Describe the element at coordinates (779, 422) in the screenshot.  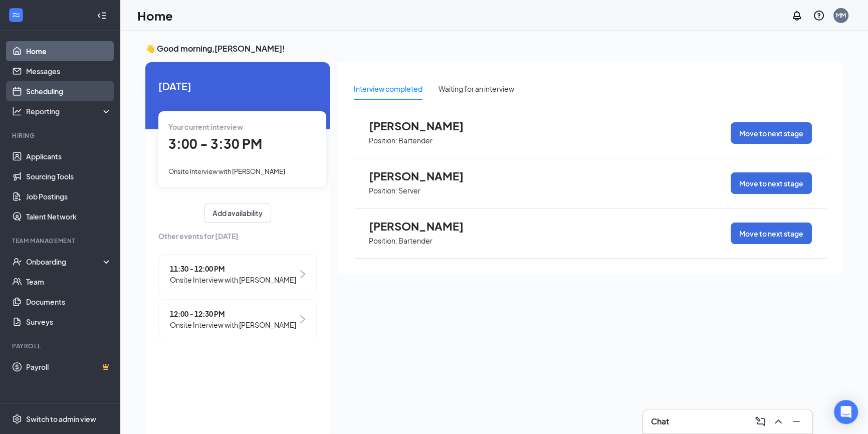
I see `button: ChevronUp` at that location.